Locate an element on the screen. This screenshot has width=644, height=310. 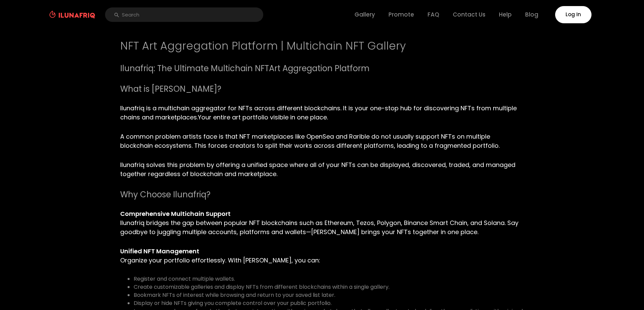
h1: NFT Art Aggregation Platform | Multichain NFT Gallery is located at coordinates (322, 46).